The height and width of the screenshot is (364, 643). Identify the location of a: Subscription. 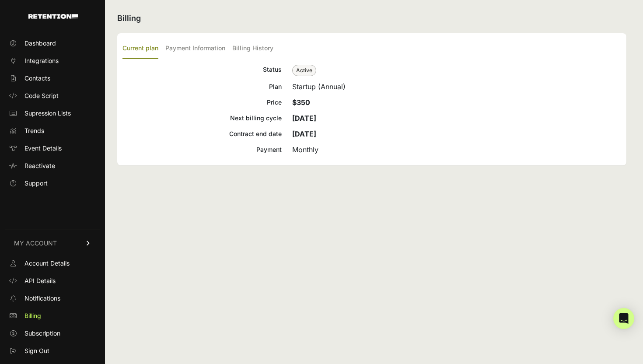
(53, 333).